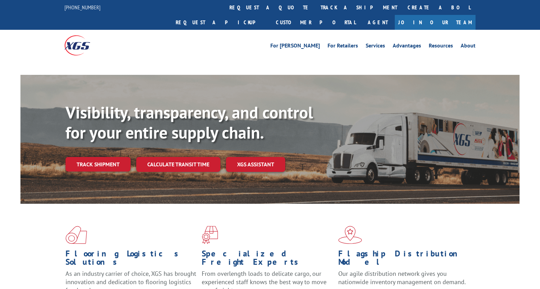  What do you see at coordinates (256, 164) in the screenshot?
I see `a: XGS ASSISTANT` at bounding box center [256, 164].